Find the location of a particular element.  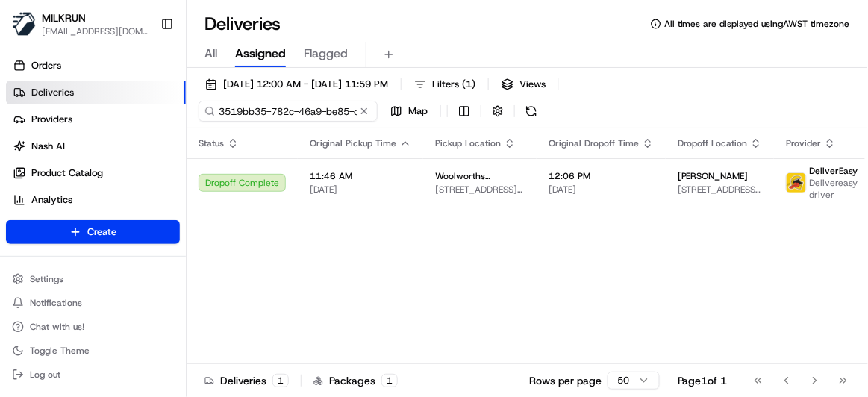

div: Page 1 of 1 is located at coordinates (702, 381).